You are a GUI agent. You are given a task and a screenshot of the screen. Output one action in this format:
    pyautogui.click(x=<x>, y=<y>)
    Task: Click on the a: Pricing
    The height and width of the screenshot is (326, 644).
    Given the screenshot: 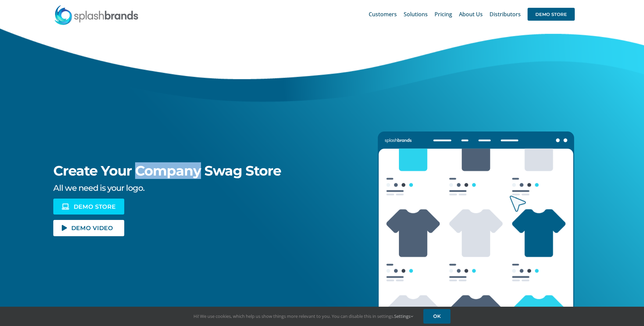 What is the action you would take?
    pyautogui.click(x=443, y=14)
    